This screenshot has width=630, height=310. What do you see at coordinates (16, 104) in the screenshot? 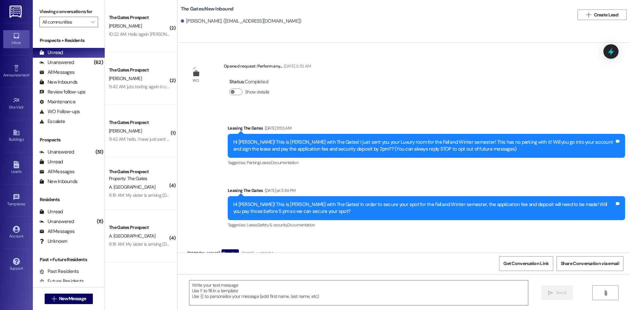
I see `a: Site Visit •` at bounding box center [16, 104].